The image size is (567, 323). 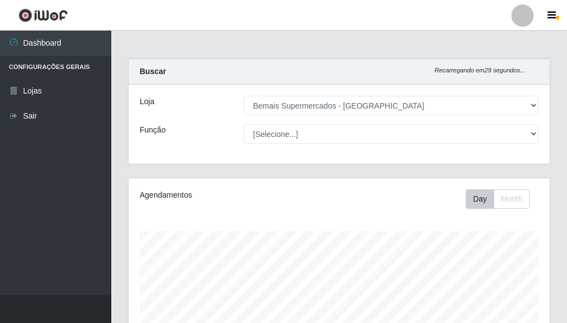 What do you see at coordinates (479, 70) in the screenshot?
I see `i: Recarregando em 29 segundos...` at bounding box center [479, 70].